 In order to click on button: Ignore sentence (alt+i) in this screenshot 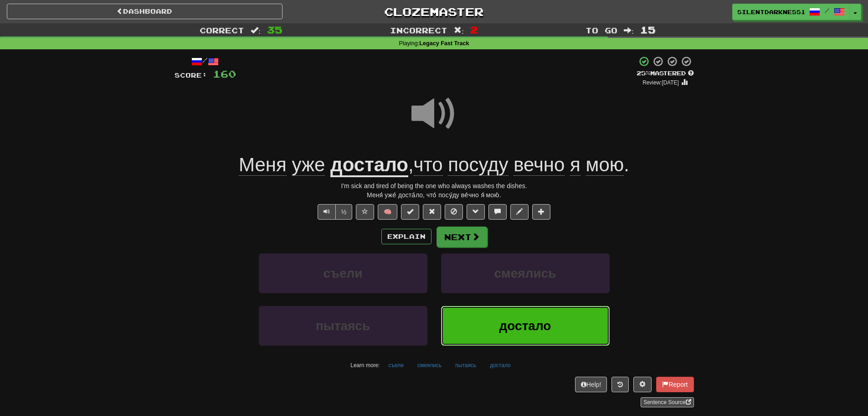, I will do `click(454, 212)`.